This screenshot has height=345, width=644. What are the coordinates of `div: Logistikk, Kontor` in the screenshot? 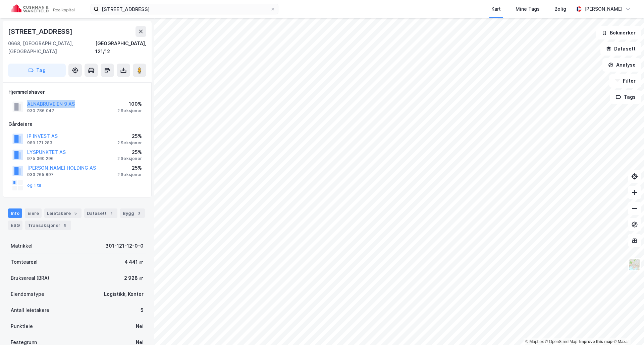 It's located at (124, 294).